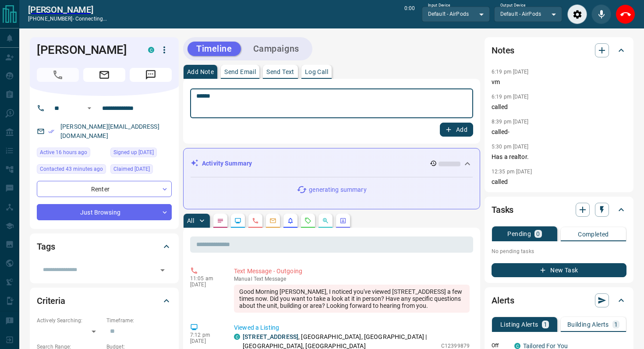  What do you see at coordinates (352, 279) in the screenshot?
I see `p: Text Message` at bounding box center [352, 279].